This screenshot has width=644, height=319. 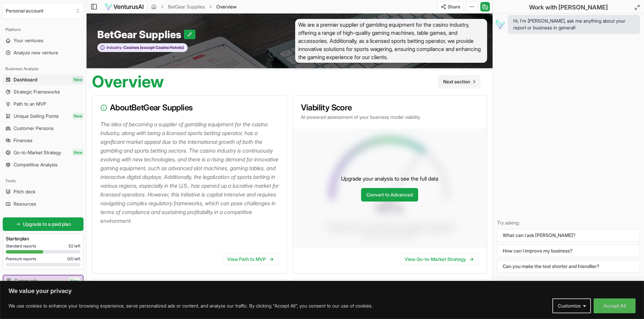 What do you see at coordinates (43, 165) in the screenshot?
I see `a: Competitive Analysis` at bounding box center [43, 165].